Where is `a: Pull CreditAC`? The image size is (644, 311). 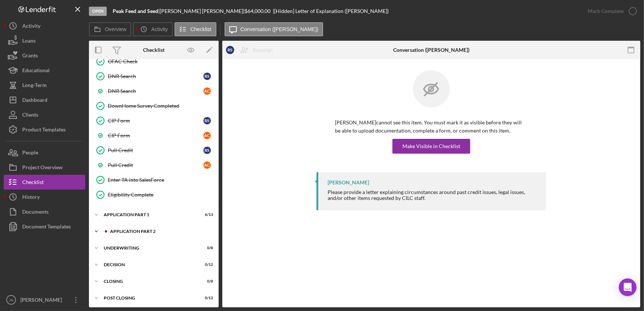 a: Pull CreditAC is located at coordinates (154, 165).